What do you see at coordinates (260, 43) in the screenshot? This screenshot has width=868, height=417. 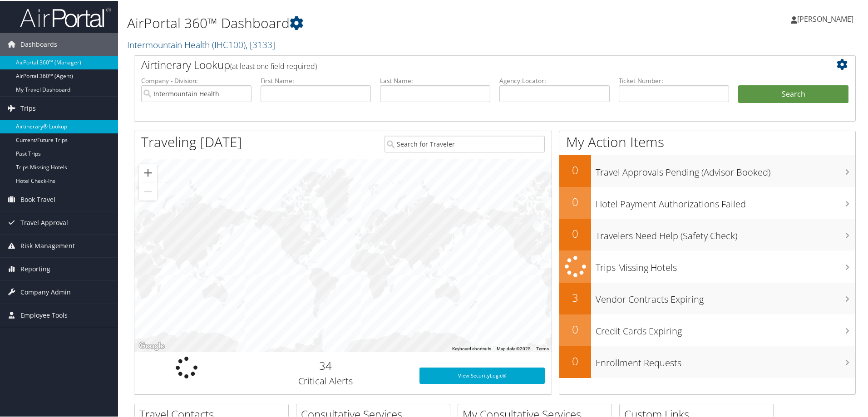 I see `span: , [ 3133 ]` at bounding box center [260, 43].